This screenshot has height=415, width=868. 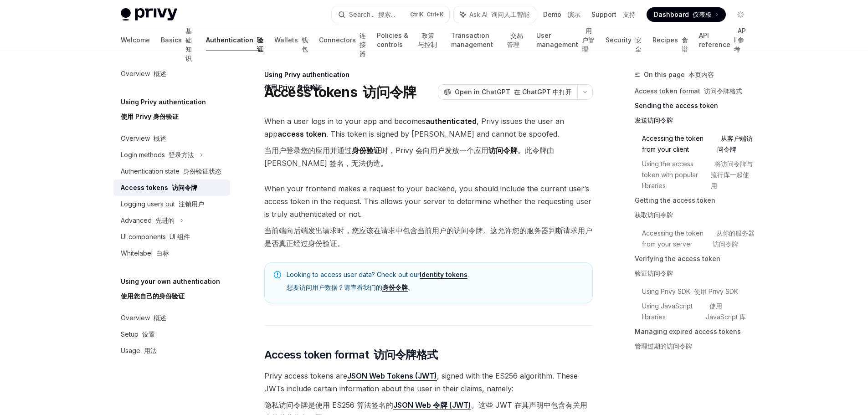 I want to click on font: 验证, so click(x=260, y=44).